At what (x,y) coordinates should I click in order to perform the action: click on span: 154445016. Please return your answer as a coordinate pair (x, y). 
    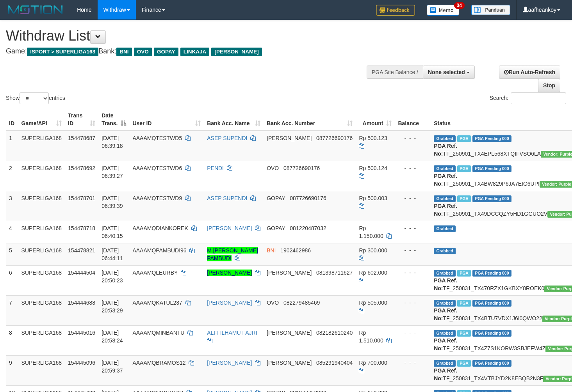
    Looking at the image, I should click on (82, 333).